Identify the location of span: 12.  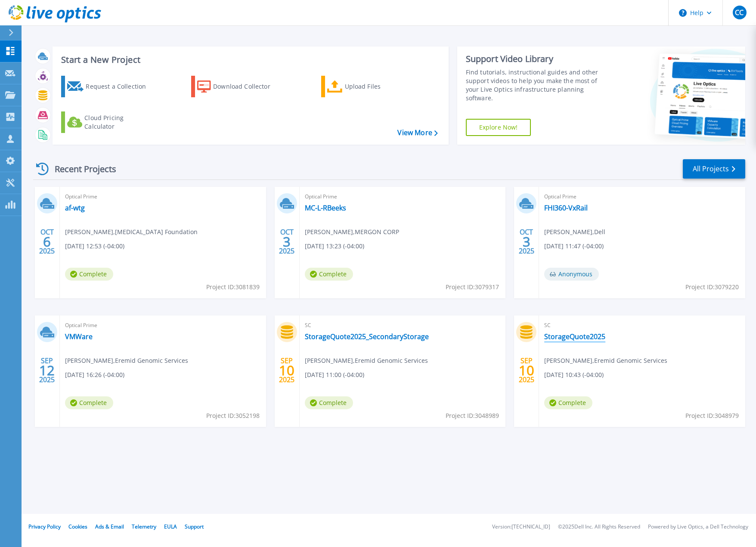
(47, 371).